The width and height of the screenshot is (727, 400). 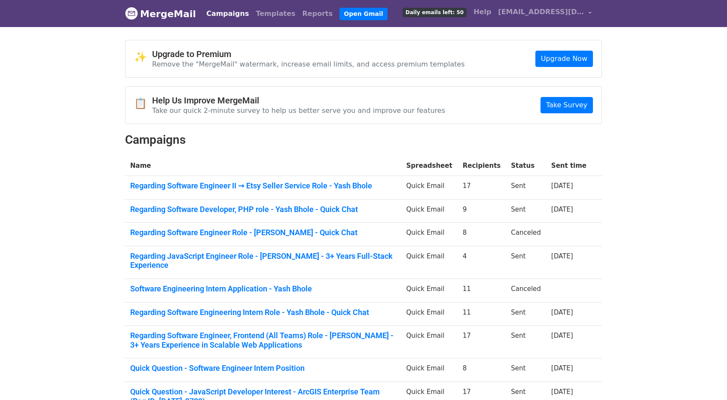 I want to click on p: Take our quick 2-minute survey to help us better serve you and improve our features, so click(x=299, y=110).